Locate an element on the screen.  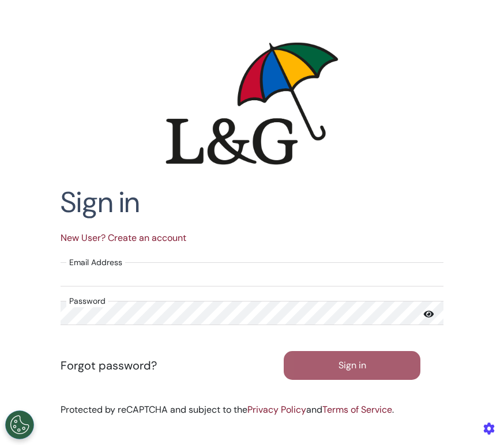
button: Sign in is located at coordinates (353, 365).